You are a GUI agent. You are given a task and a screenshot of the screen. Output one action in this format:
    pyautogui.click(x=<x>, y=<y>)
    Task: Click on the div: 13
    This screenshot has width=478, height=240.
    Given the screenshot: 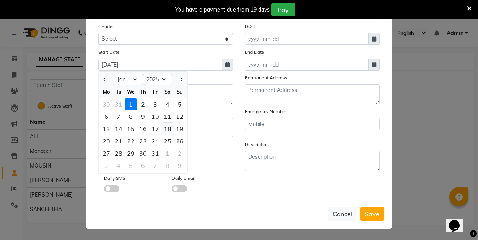 What is the action you would take?
    pyautogui.click(x=106, y=129)
    